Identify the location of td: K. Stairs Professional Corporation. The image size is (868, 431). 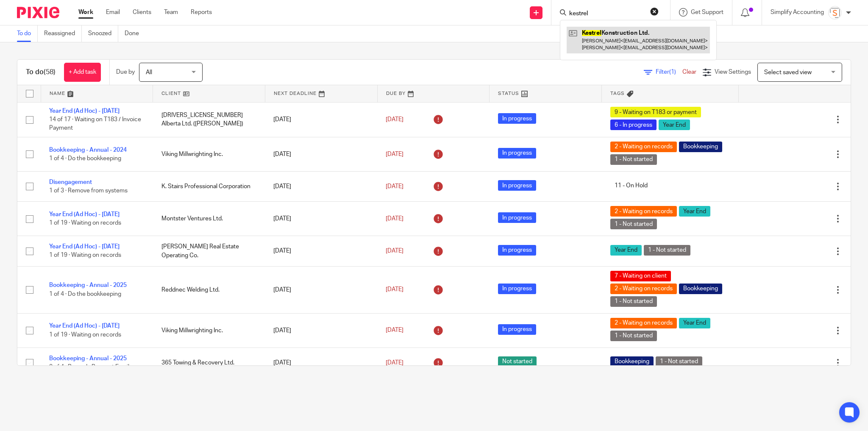
(209, 186).